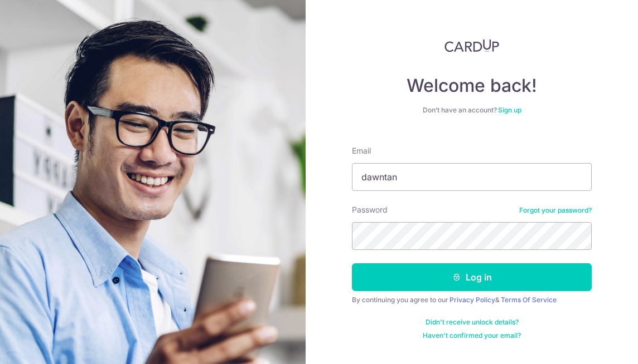  Describe the element at coordinates (472, 300) in the screenshot. I see `a: Privacy Policy` at that location.